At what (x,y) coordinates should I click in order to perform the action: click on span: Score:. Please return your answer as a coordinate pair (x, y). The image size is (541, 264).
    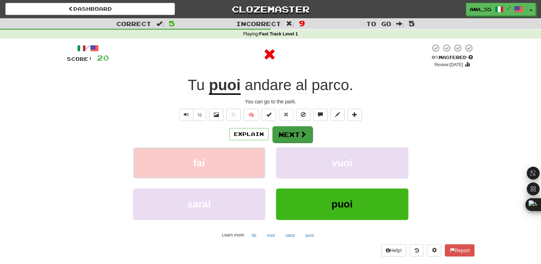
    Looking at the image, I should click on (80, 59).